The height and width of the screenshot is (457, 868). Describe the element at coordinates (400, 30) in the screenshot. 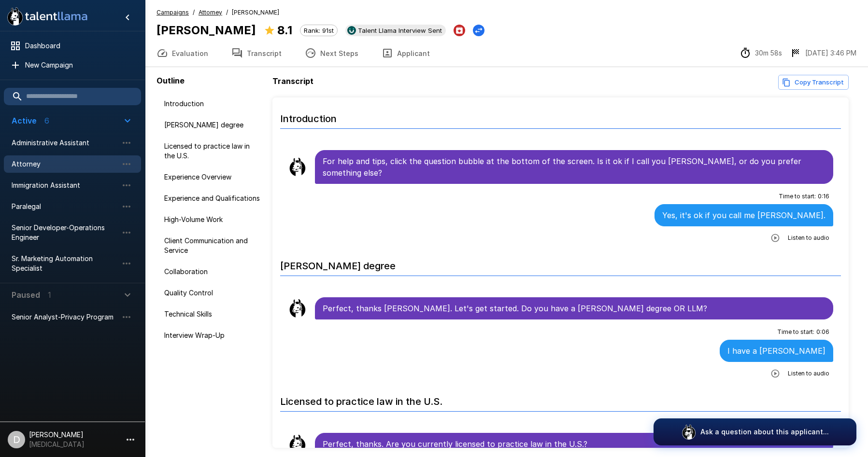

I see `span: Talent Llama Interview Sent` at that location.